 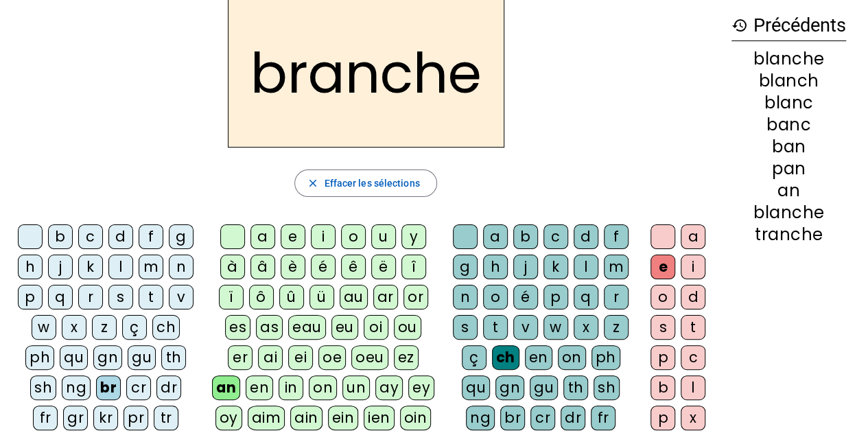 I want to click on button: Effacer les sélections, so click(x=365, y=183).